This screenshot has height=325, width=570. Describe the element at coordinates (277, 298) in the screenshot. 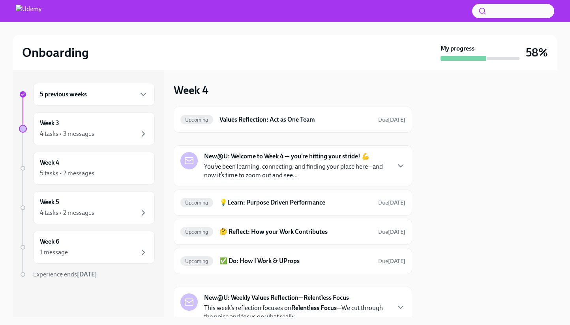

I see `strong: New@U: Weekly Values Reflection—Relentless Focus` at that location.